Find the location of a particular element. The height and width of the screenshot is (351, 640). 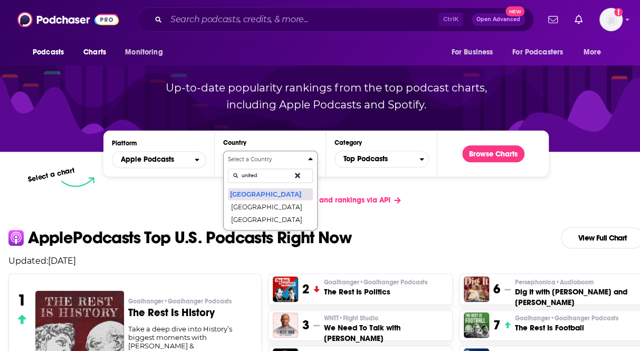

a: The Rest Is Football is located at coordinates (477, 325).